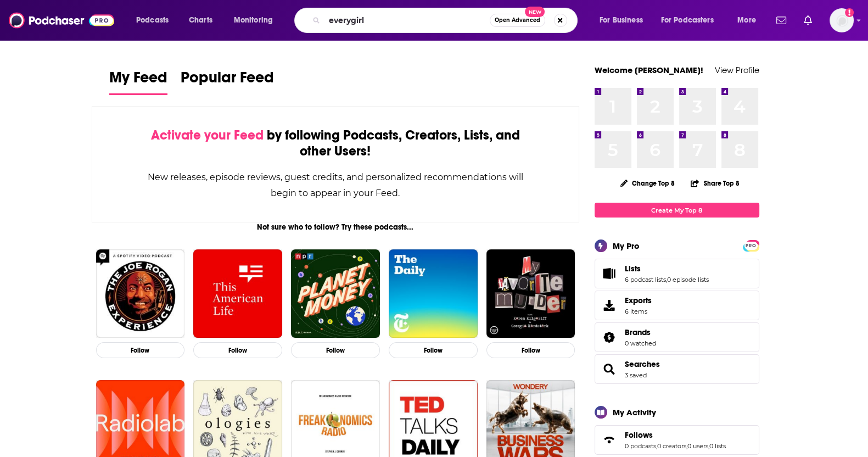 This screenshot has height=457, width=868. Describe the element at coordinates (621, 20) in the screenshot. I see `span: For Business` at that location.